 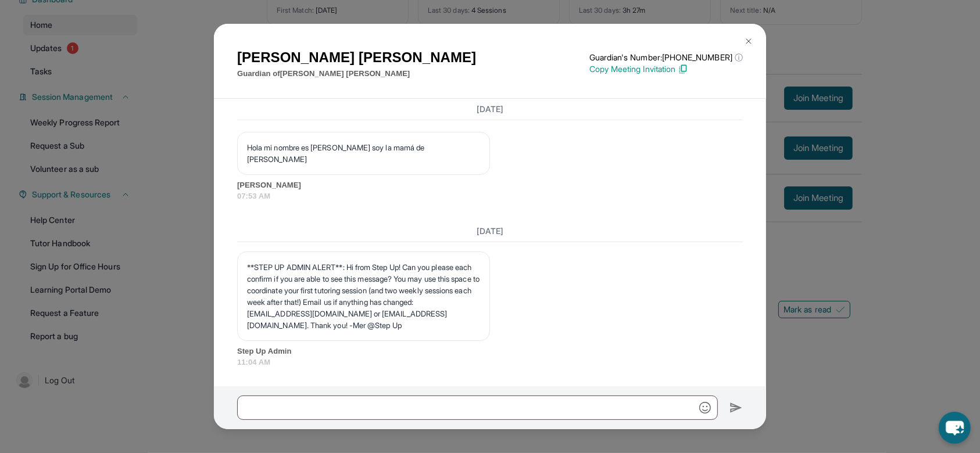 I want to click on img: Emoji, so click(x=705, y=408).